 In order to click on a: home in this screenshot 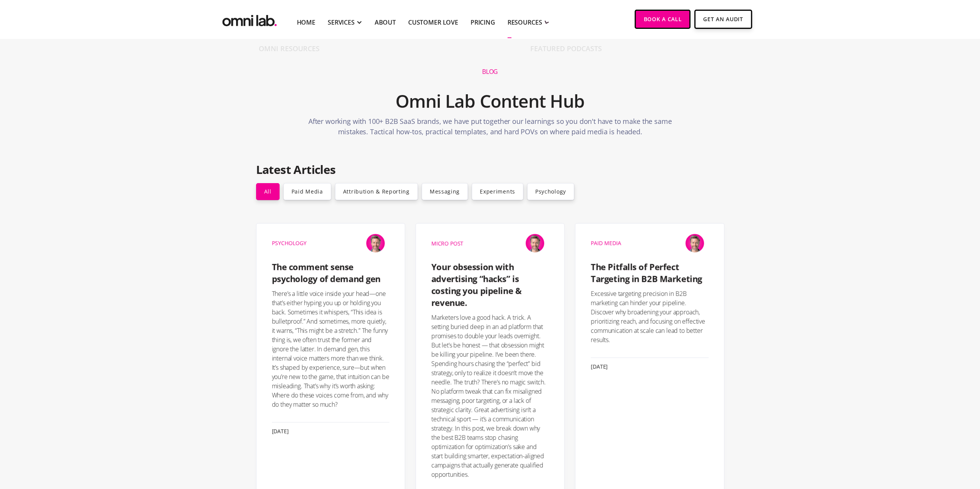, I will do `click(249, 19)`.